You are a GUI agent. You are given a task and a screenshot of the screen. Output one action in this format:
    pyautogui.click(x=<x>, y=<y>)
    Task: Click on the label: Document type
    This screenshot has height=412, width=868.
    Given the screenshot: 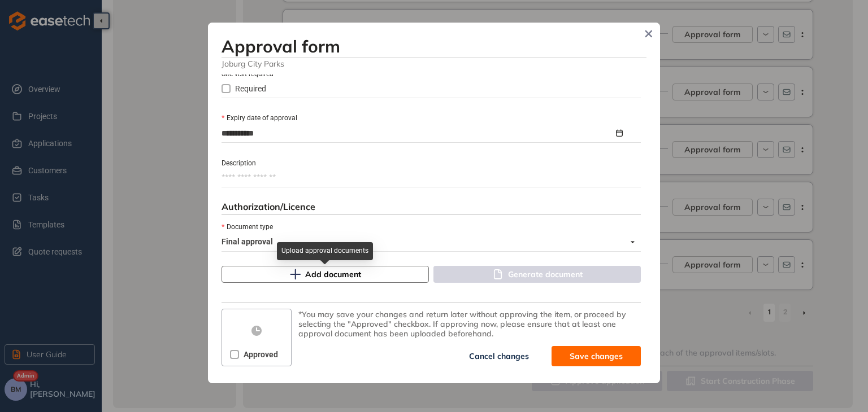 What is the action you would take?
    pyautogui.click(x=247, y=227)
    